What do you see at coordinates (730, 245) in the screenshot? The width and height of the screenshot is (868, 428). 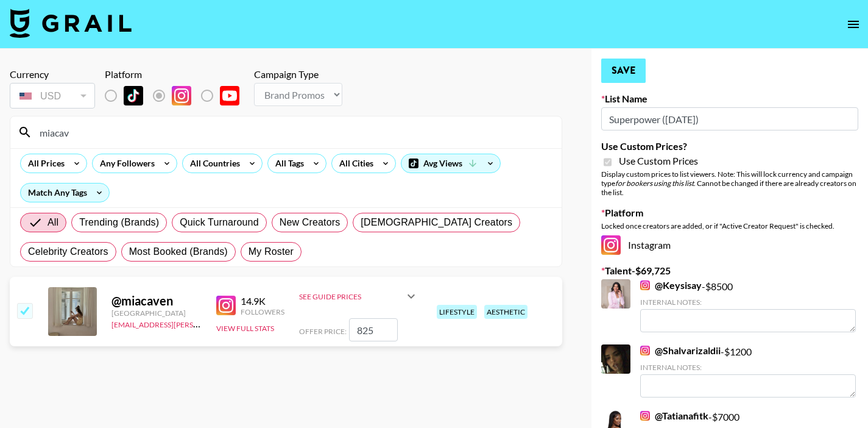 I see `div: Instagram` at bounding box center [730, 245].